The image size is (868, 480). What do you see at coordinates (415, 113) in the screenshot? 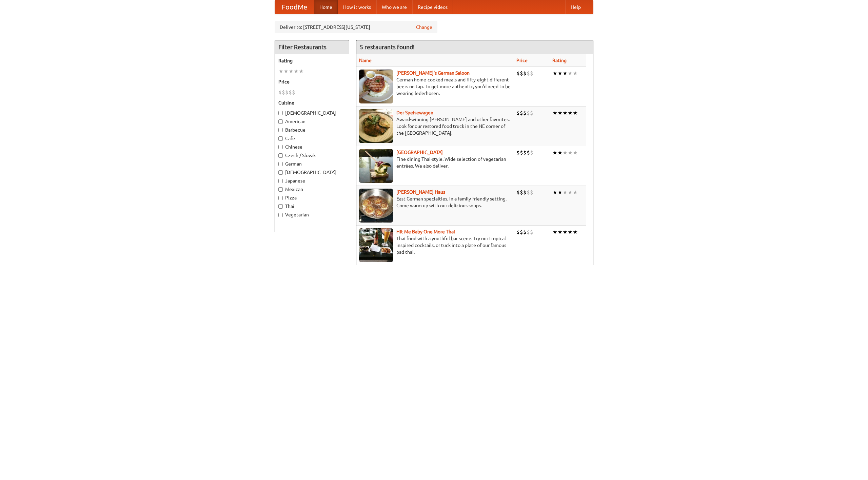
I see `b: Der Speisewagen` at bounding box center [415, 113].